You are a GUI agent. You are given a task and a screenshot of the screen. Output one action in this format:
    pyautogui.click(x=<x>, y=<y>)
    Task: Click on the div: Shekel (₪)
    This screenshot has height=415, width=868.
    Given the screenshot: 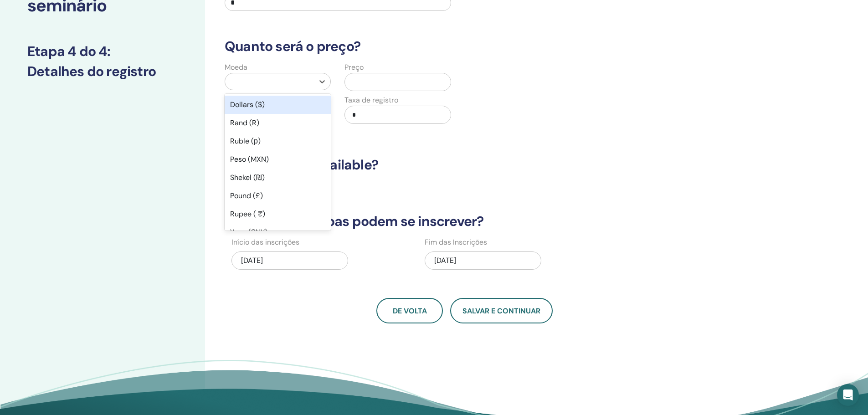 What is the action you would take?
    pyautogui.click(x=277, y=178)
    